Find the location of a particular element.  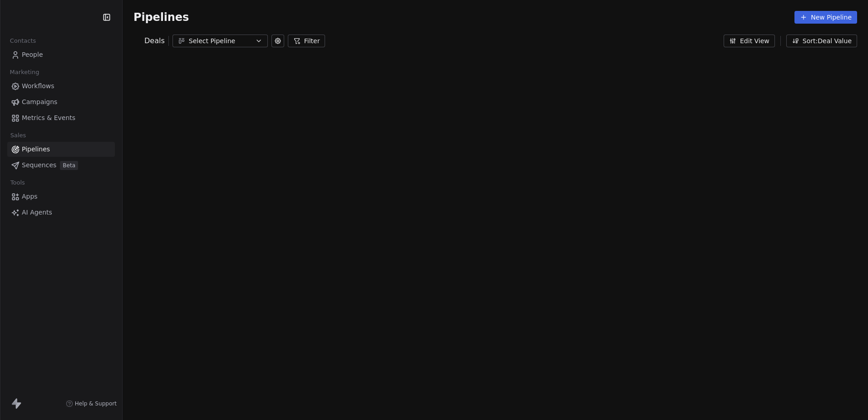

span: Sales is located at coordinates (18, 135).